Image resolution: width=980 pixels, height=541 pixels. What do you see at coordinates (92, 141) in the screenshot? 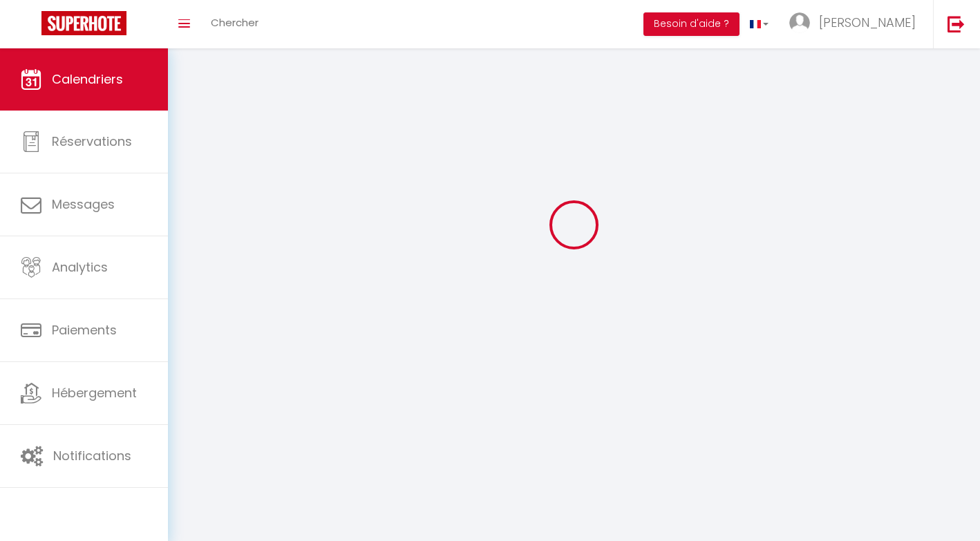
I see `span: Réservations` at bounding box center [92, 141].